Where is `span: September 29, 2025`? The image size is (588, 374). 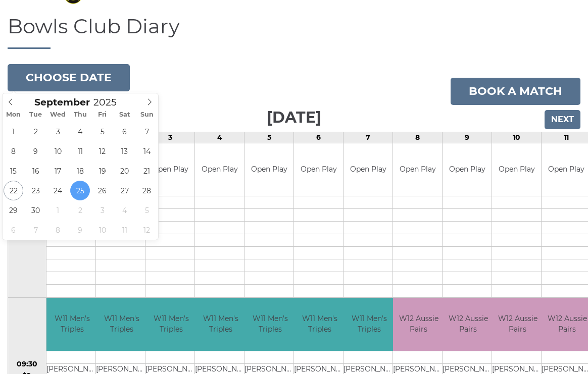
span: September 29, 2025 is located at coordinates (13, 210).